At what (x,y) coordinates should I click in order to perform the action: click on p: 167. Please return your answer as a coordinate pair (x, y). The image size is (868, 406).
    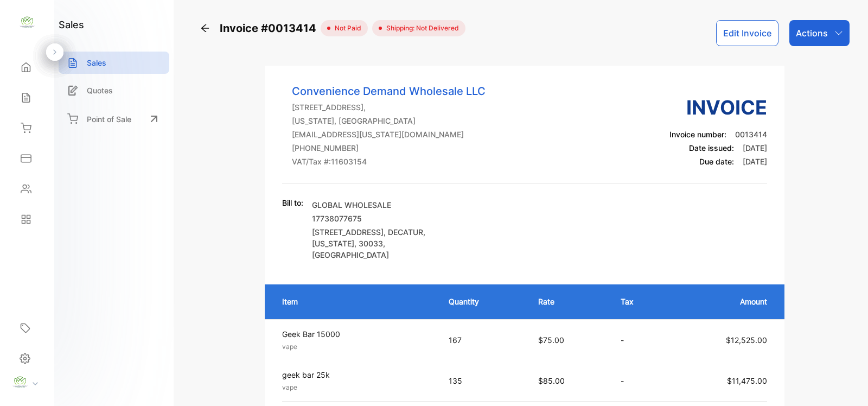
    Looking at the image, I should click on (482, 340).